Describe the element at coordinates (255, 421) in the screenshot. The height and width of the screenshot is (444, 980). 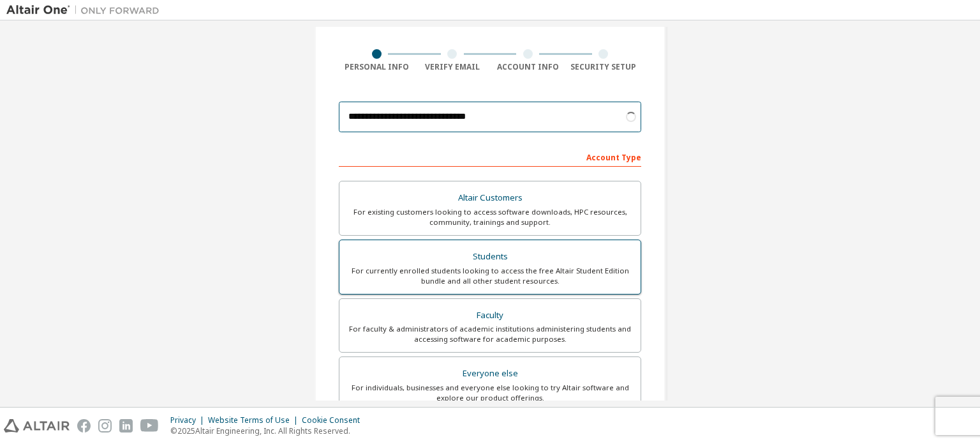
I see `div: Website Terms of Use` at that location.